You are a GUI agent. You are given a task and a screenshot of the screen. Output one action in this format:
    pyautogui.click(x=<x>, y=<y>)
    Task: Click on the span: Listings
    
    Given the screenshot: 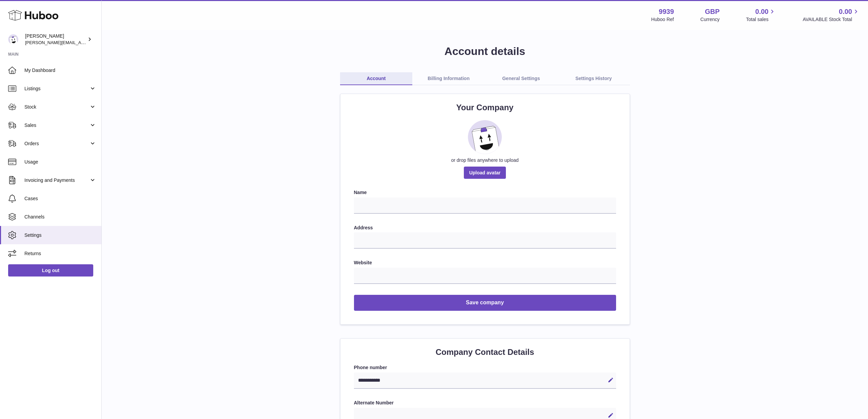 What is the action you would take?
    pyautogui.click(x=57, y=88)
    